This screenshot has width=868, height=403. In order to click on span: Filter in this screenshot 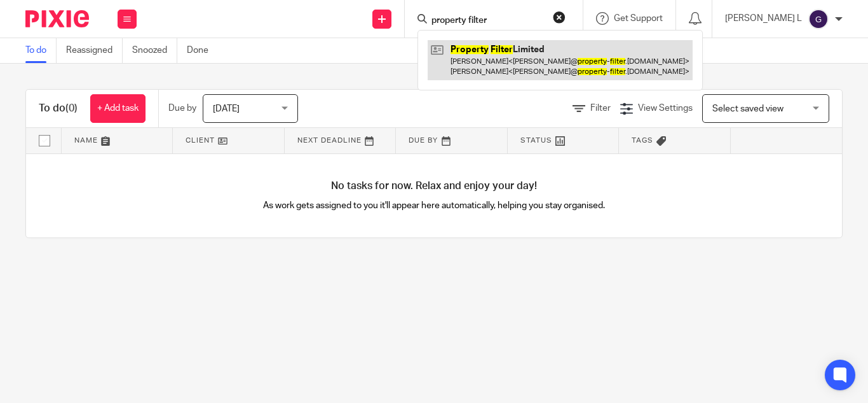, I will do `click(600, 108)`.